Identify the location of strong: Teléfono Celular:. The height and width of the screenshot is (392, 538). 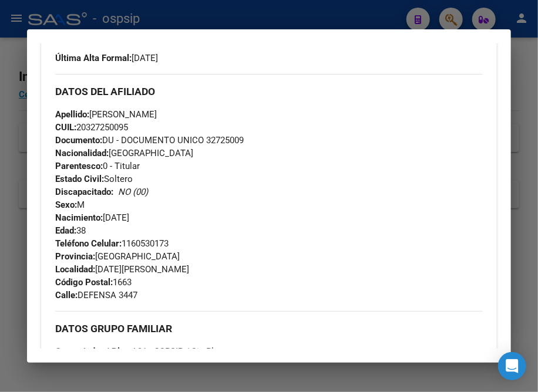
(88, 244).